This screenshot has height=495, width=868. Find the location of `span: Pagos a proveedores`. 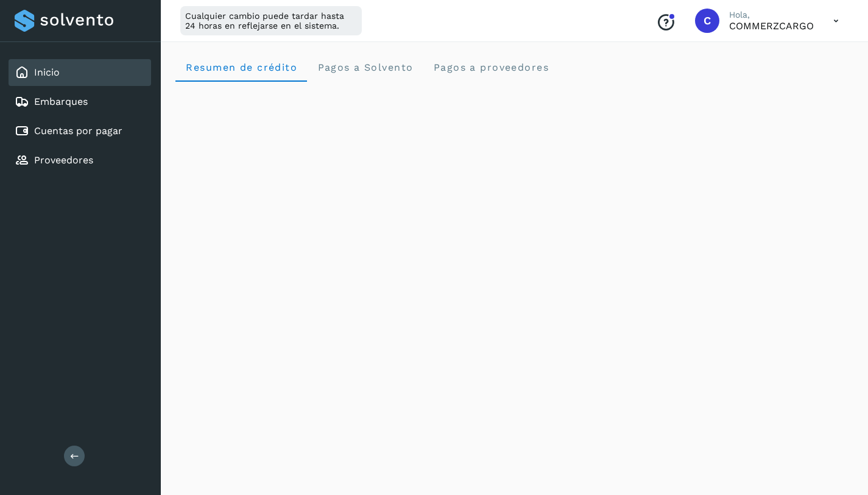

span: Pagos a proveedores is located at coordinates (490, 67).